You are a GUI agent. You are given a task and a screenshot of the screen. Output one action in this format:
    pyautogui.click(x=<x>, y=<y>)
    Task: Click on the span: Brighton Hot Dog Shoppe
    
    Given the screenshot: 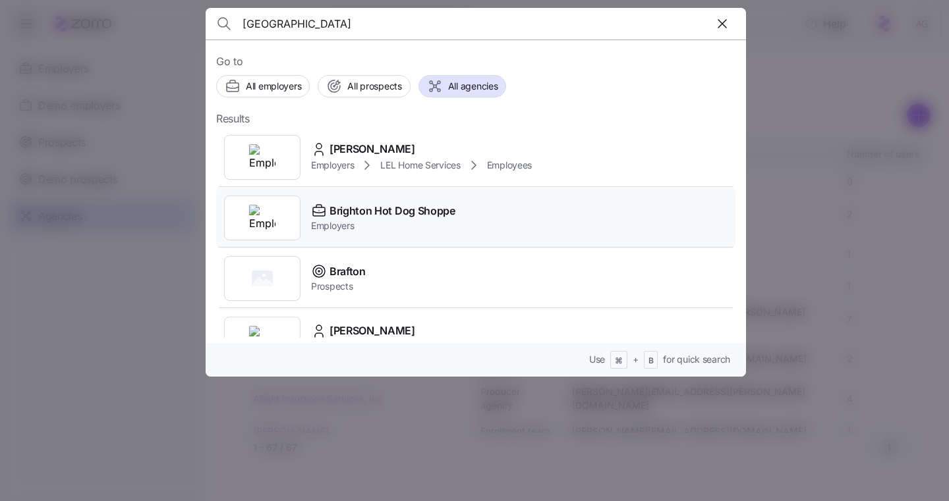 What is the action you would take?
    pyautogui.click(x=392, y=211)
    